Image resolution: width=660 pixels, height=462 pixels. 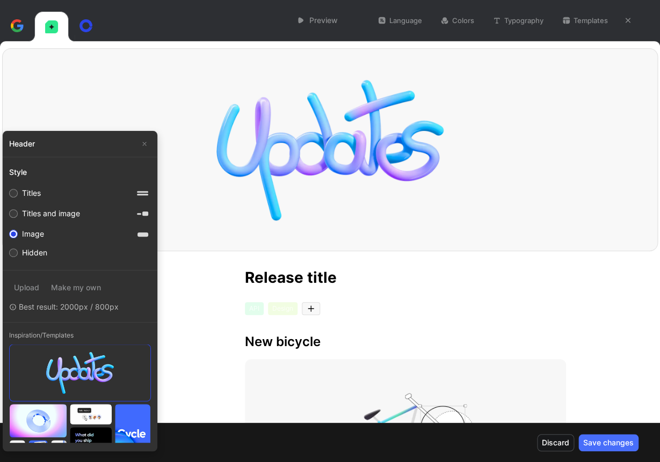 I want to click on input: Image, so click(x=13, y=234).